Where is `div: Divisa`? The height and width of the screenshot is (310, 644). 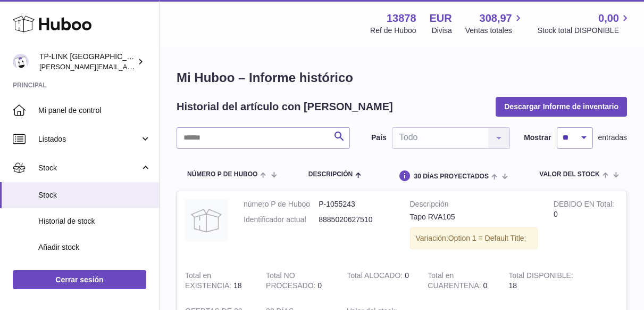 div: Divisa is located at coordinates (442, 30).